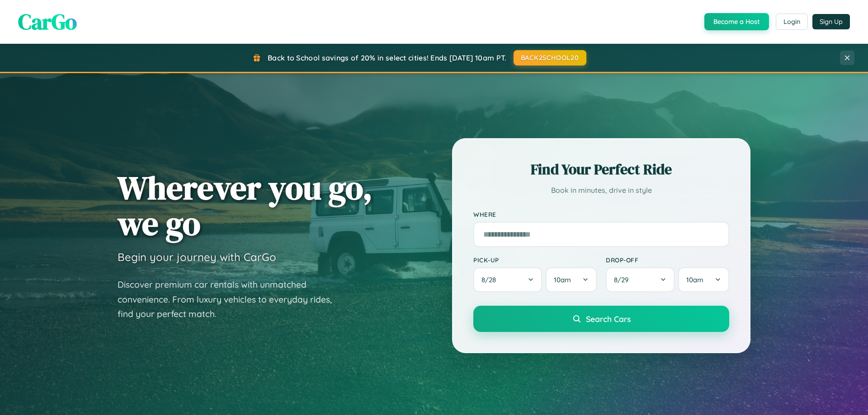 The width and height of the screenshot is (868, 415). What do you see at coordinates (737, 22) in the screenshot?
I see `button: Become a Host` at bounding box center [737, 22].